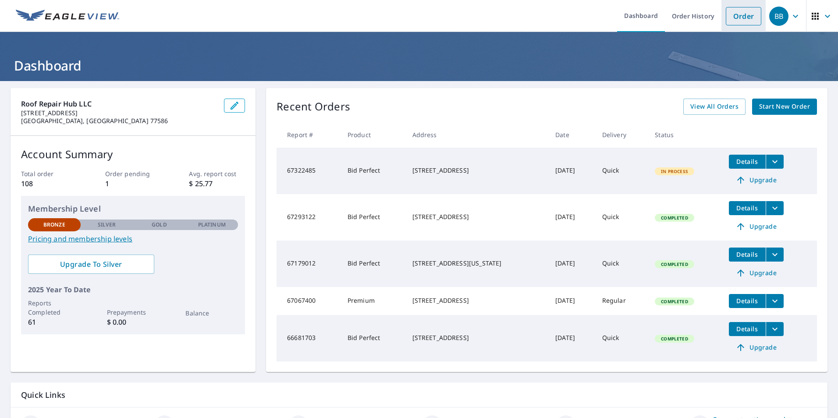  Describe the element at coordinates (747, 162) in the screenshot. I see `button: detailsBtn-67322485` at that location.